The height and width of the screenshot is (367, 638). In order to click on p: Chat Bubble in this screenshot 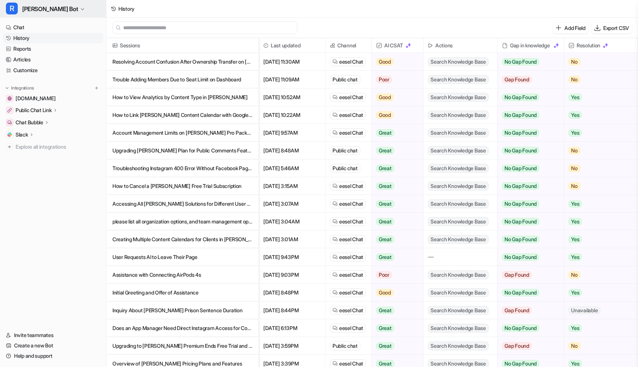, I will do `click(29, 122)`.